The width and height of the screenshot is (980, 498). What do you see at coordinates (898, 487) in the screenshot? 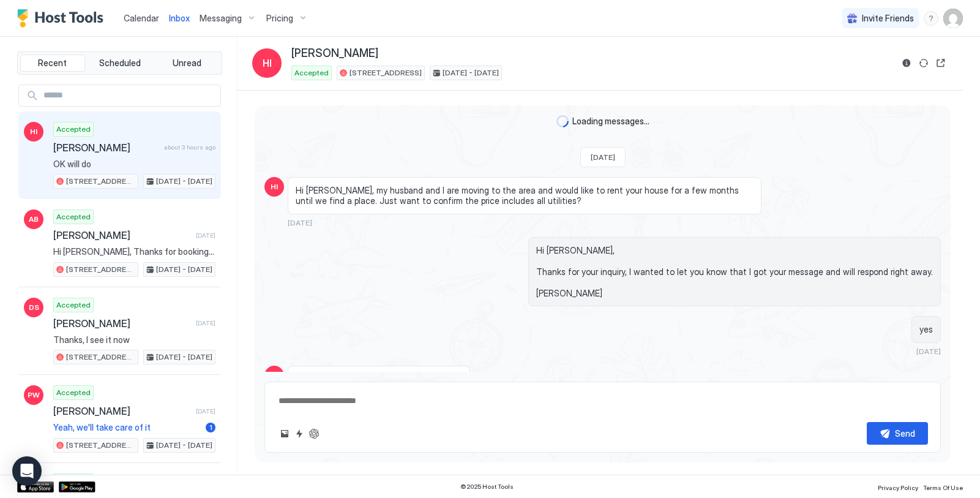
I see `a: Privacy Policy` at bounding box center [898, 487].